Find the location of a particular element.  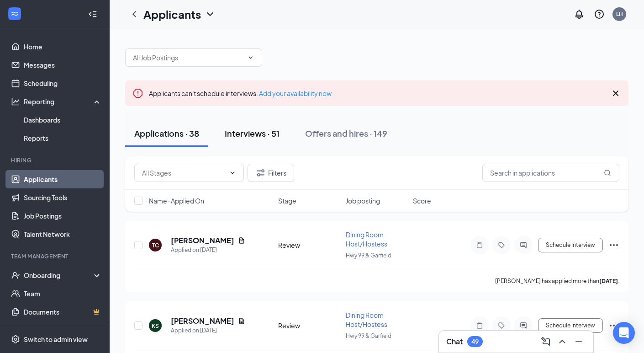

button: Minimize is located at coordinates (579, 342).